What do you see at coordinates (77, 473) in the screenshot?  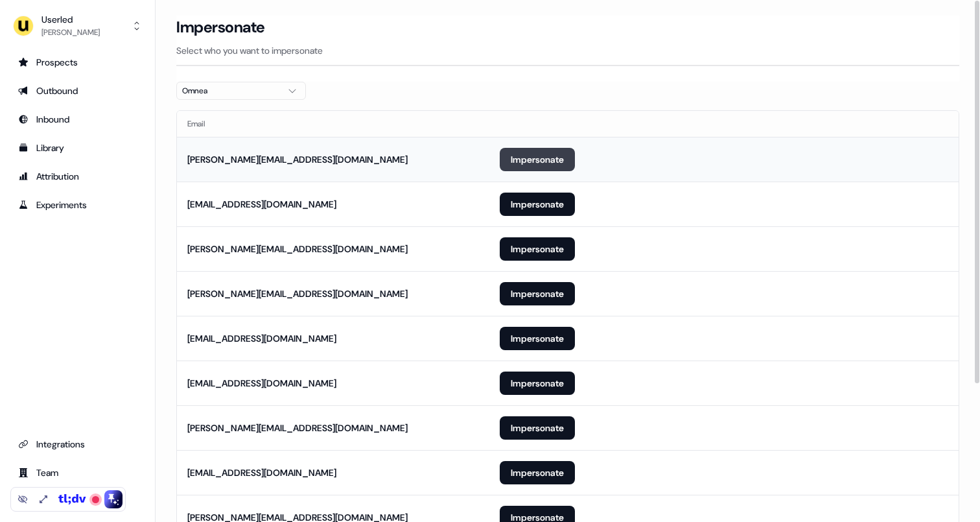 I see `div: Team` at bounding box center [77, 473].